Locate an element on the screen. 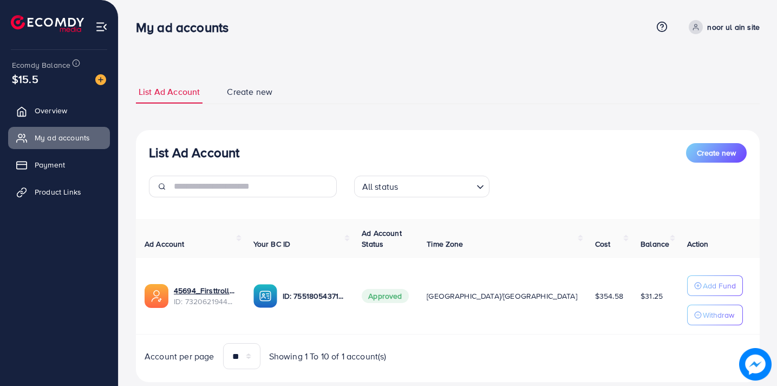 The height and width of the screenshot is (386, 777). p: Withdraw is located at coordinates (719, 315).